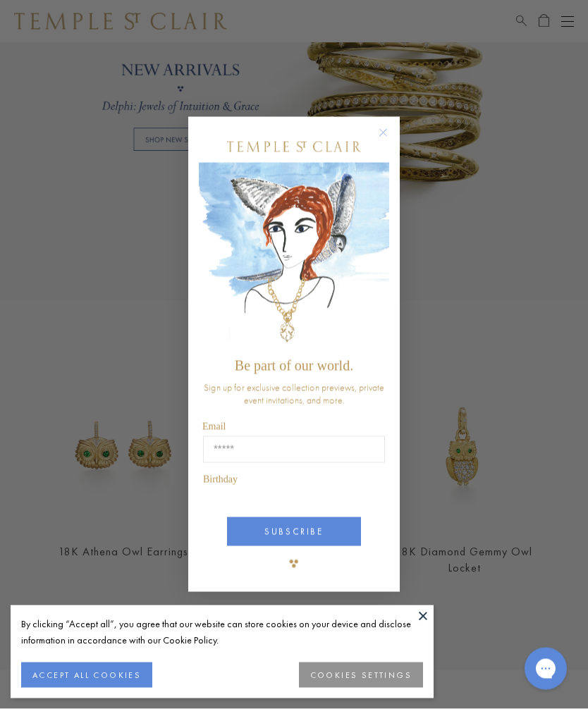 This screenshot has width=588, height=709. I want to click on span: Sign up for exclusive collection previews, private event invitations, and more., so click(294, 394).